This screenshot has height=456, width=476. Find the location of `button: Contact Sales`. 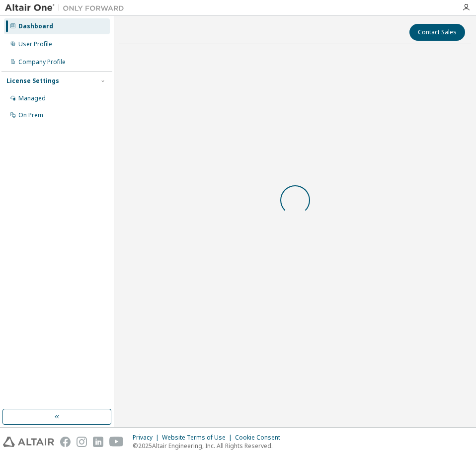

button: Contact Sales is located at coordinates (438, 32).